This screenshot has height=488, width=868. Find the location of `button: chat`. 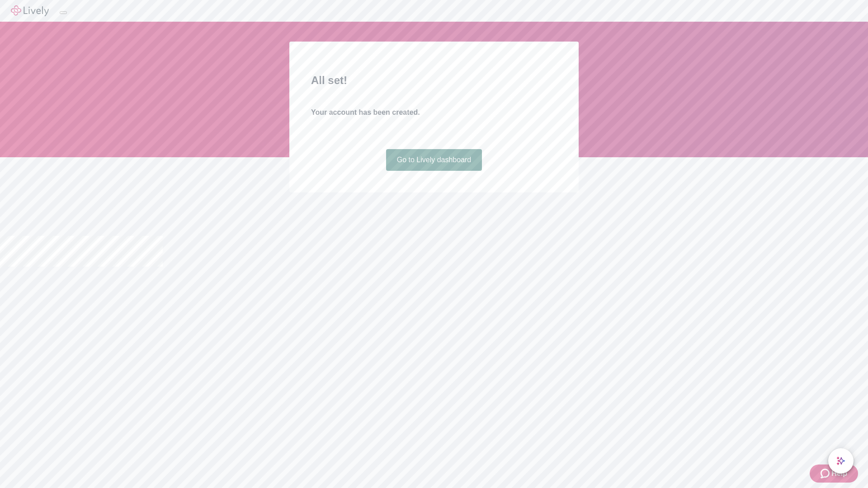

button: chat is located at coordinates (840, 461).